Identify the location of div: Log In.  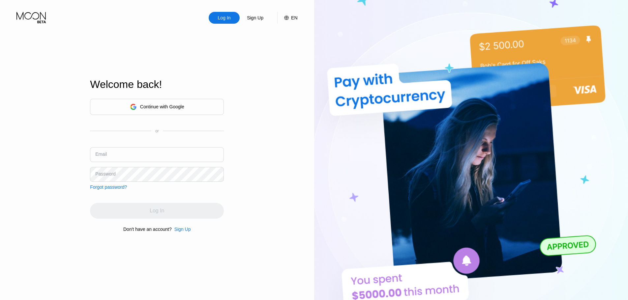
(224, 18).